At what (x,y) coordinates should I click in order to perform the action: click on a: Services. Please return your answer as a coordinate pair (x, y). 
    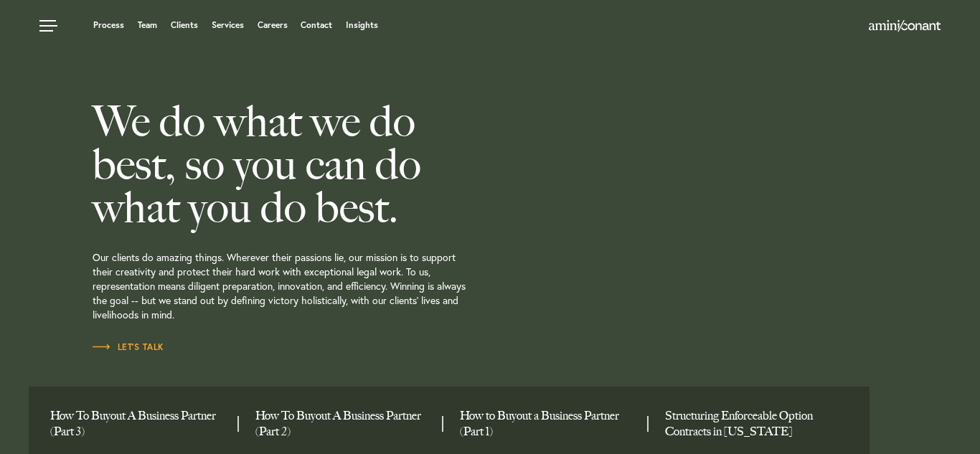
    Looking at the image, I should click on (227, 26).